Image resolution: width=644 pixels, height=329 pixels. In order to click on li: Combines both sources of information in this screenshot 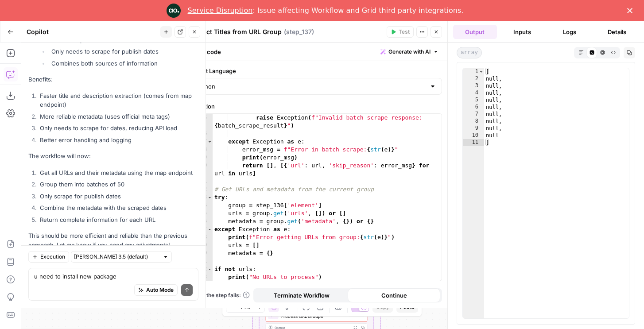, I will do `click(123, 63)`.